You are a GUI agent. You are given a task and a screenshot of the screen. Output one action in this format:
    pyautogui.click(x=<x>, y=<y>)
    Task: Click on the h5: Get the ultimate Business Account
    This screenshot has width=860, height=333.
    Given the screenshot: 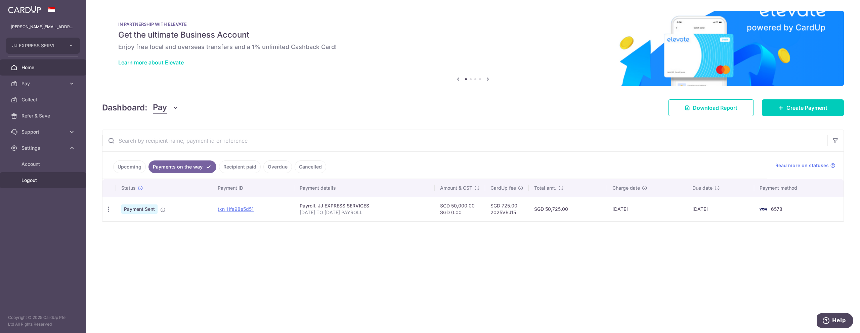 What is the action you would take?
    pyautogui.click(x=473, y=35)
    